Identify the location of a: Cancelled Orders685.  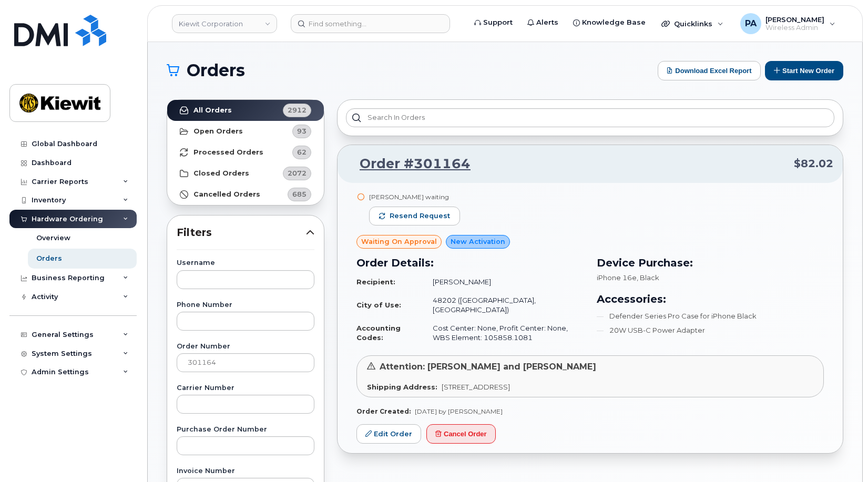
(246, 194).